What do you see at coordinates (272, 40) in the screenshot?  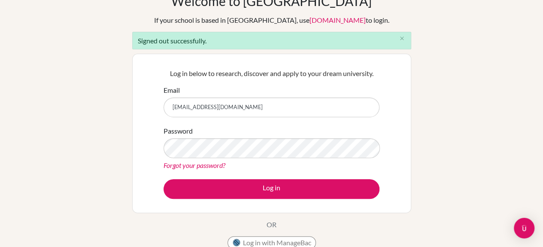 I see `div: Signed out successfully.` at bounding box center [272, 40].